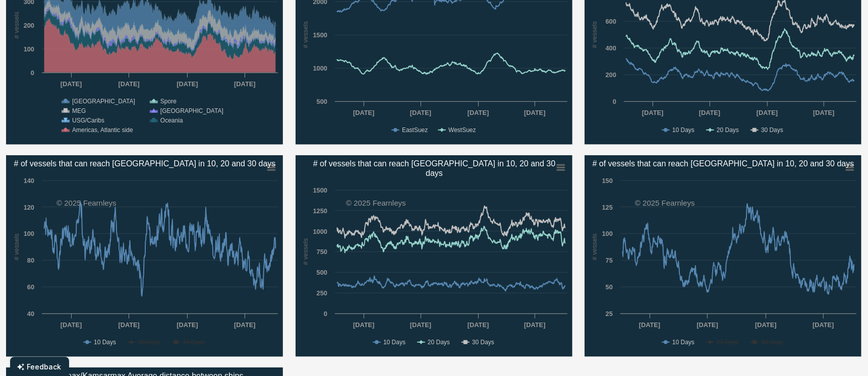 This screenshot has height=376, width=868. Describe the element at coordinates (29, 180) in the screenshot. I see `text: 140` at that location.